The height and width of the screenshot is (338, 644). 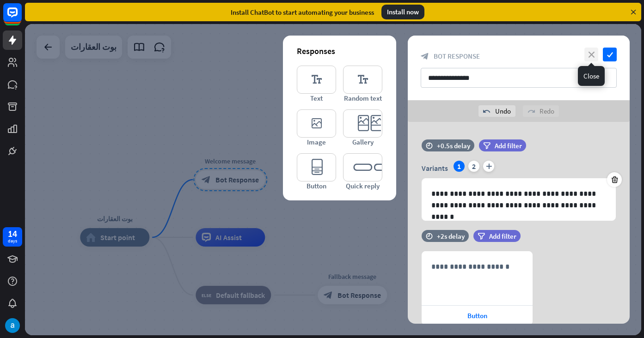 I want to click on div: 1, so click(x=459, y=167).